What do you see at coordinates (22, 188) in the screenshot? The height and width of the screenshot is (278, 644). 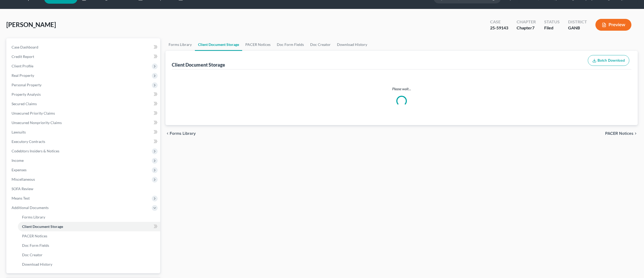 I see `span: SOFA Review` at bounding box center [22, 188].